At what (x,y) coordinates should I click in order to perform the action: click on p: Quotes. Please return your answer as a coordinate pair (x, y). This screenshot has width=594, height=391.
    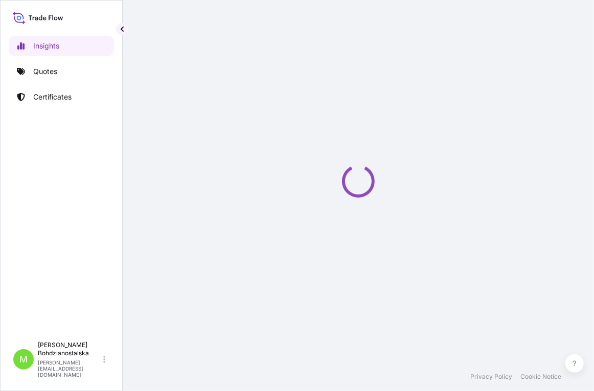
    Looking at the image, I should click on (45, 72).